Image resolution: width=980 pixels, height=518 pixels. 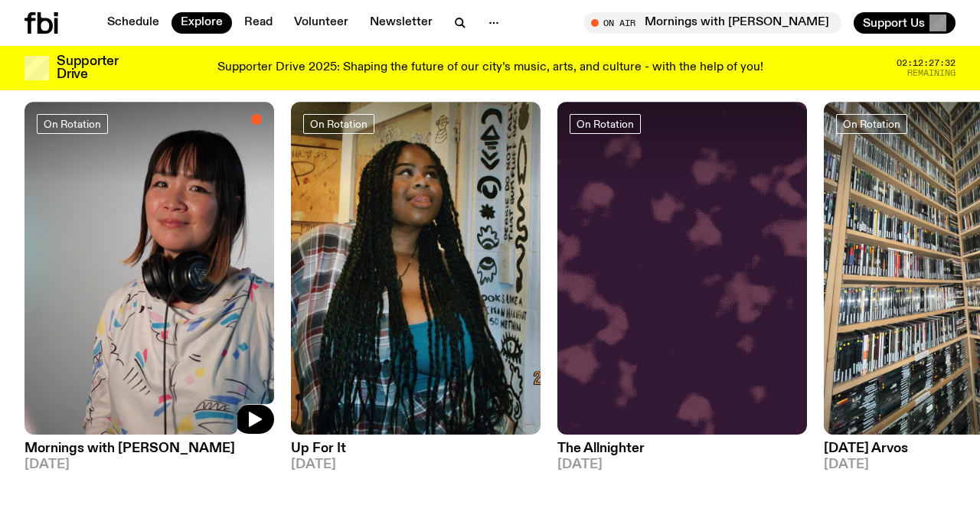 I want to click on p: Supporter Drive 2025: Shaping the future of our city’s music, arts, and culture - with the help o..., so click(x=490, y=68).